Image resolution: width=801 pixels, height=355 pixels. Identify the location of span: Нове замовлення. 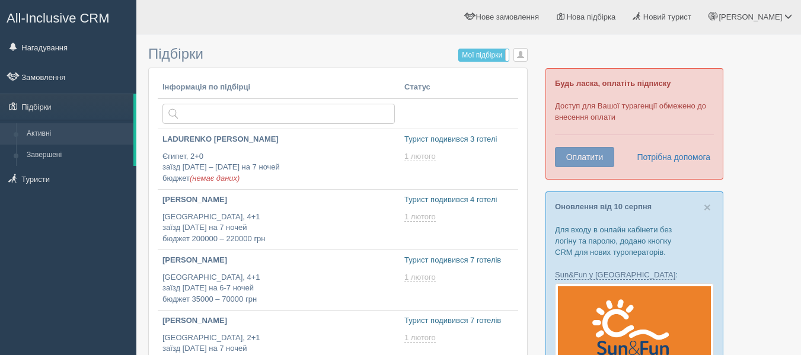
(508, 17).